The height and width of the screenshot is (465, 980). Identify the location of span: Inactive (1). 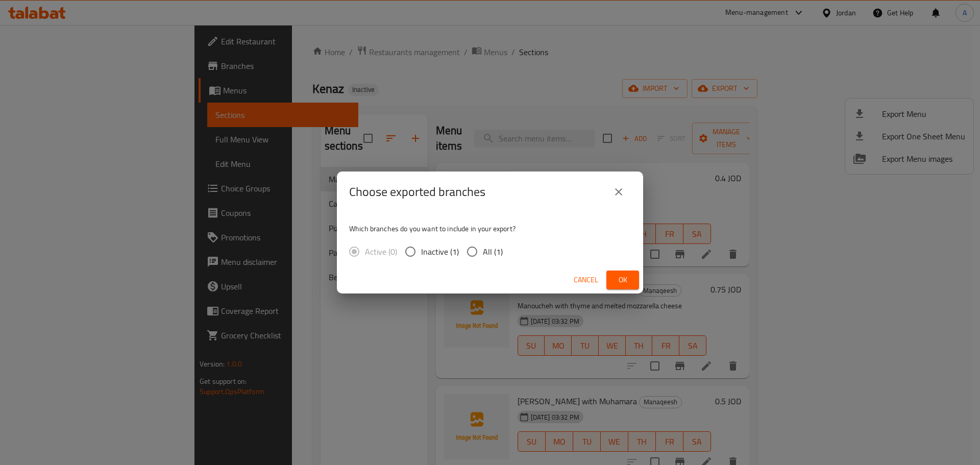
(440, 252).